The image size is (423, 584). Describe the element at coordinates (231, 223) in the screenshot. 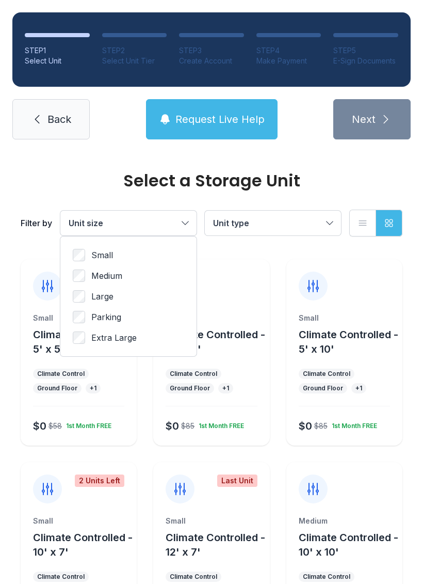

I see `span: Unit type` at that location.